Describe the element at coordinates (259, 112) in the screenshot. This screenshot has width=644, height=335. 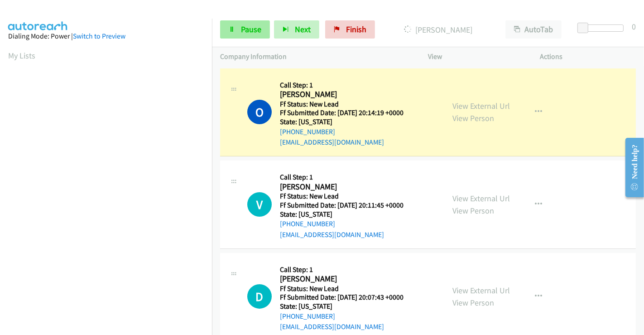
I see `h1: O` at that location.